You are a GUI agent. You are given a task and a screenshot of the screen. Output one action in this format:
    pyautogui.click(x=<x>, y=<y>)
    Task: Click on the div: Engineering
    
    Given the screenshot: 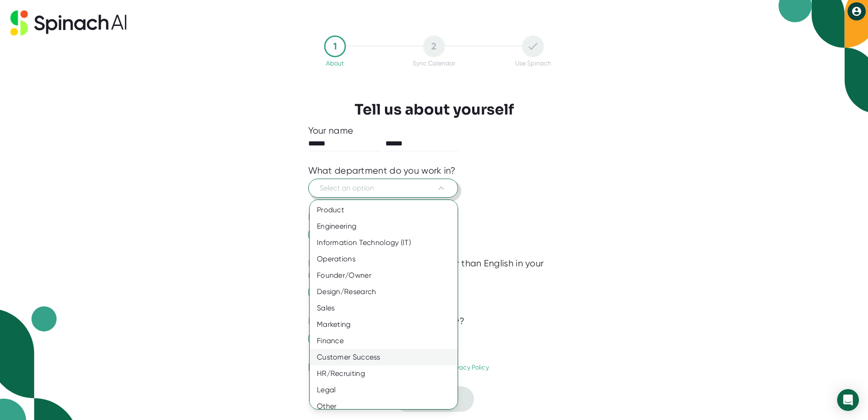 What is the action you would take?
    pyautogui.click(x=387, y=226)
    